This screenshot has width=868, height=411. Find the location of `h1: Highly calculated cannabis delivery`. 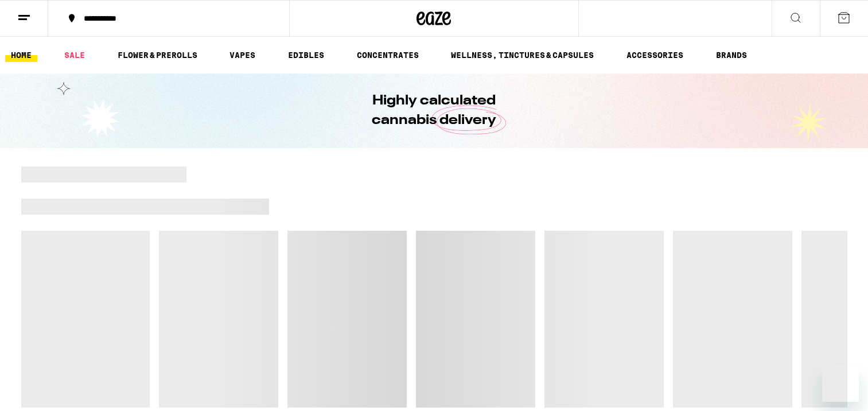

h1: Highly calculated cannabis delivery is located at coordinates (434, 111).